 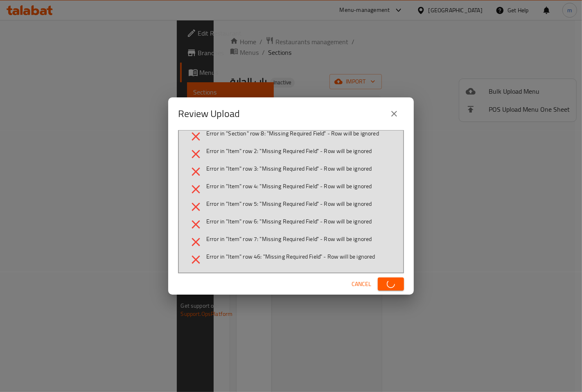 What do you see at coordinates (362, 284) in the screenshot?
I see `button: Cancel` at bounding box center [362, 284].